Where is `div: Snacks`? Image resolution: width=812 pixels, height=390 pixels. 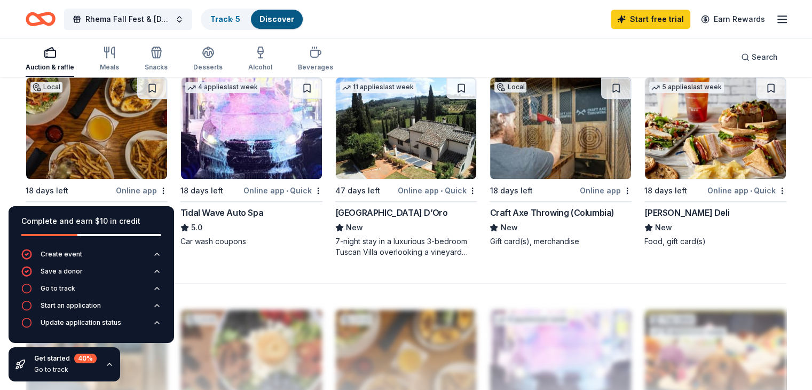
div: Snacks is located at coordinates (156, 67).